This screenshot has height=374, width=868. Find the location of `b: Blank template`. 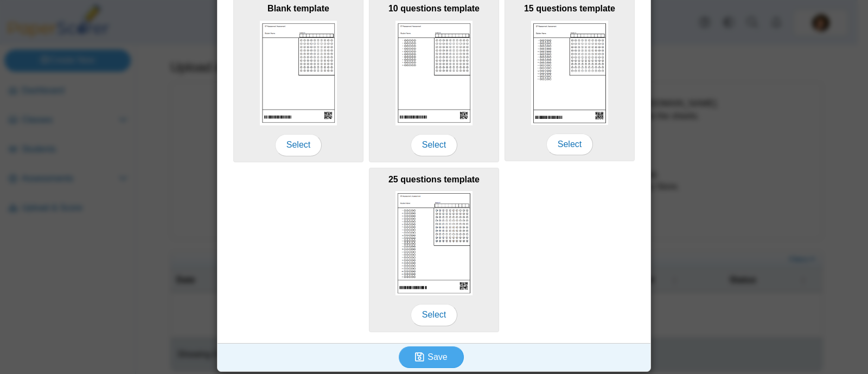

b: Blank template is located at coordinates (298, 8).